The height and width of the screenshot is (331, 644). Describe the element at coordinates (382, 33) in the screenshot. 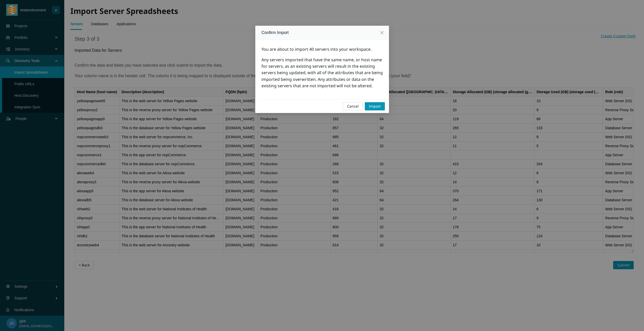

I see `button: Close` at that location.